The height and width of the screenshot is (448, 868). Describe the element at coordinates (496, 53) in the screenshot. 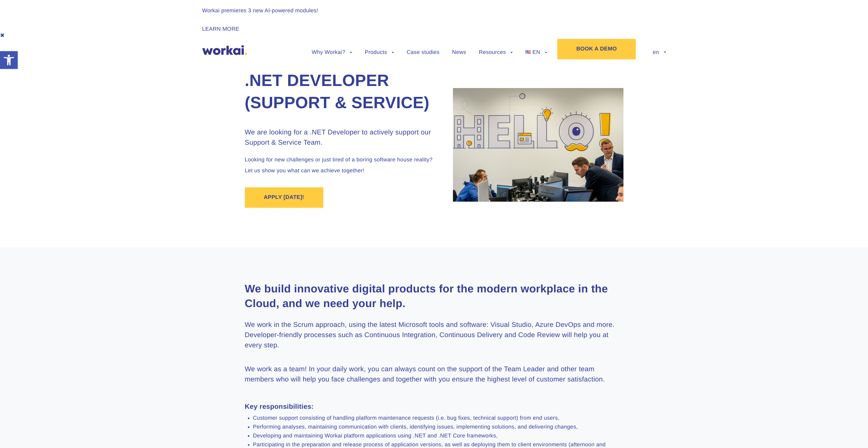

I see `a: Resources` at that location.